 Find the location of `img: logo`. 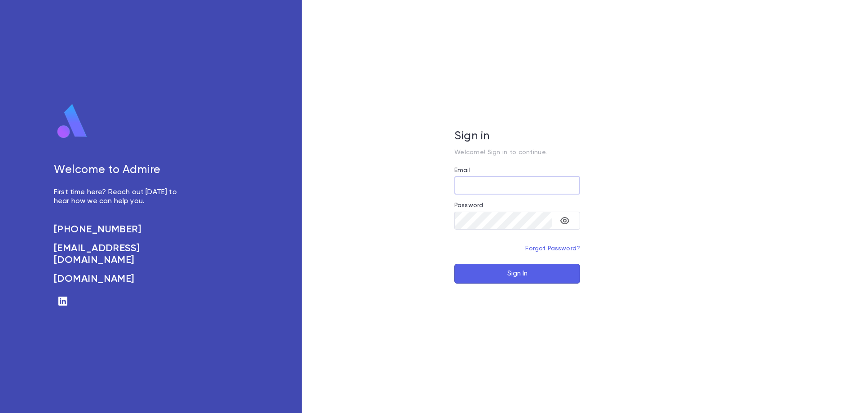

img: logo is located at coordinates (72, 121).